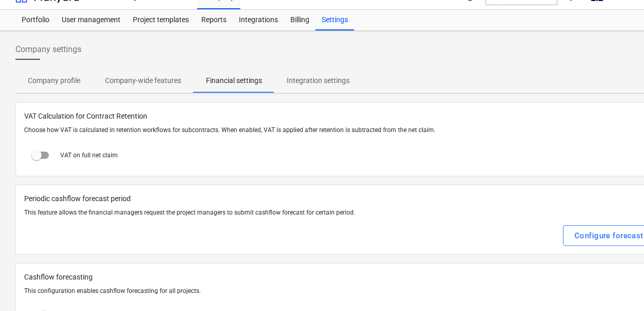 The image size is (644, 311). What do you see at coordinates (259, 20) in the screenshot?
I see `div: Integrations` at bounding box center [259, 20].